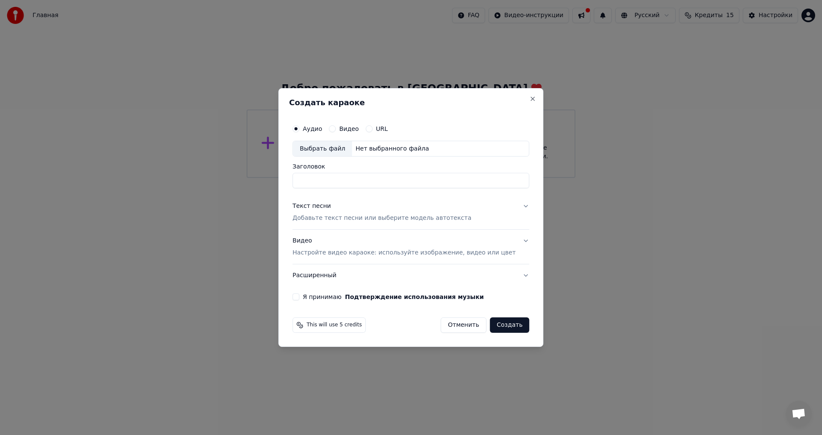 The height and width of the screenshot is (435, 822). Describe the element at coordinates (349, 129) in the screenshot. I see `label: Видео` at that location.